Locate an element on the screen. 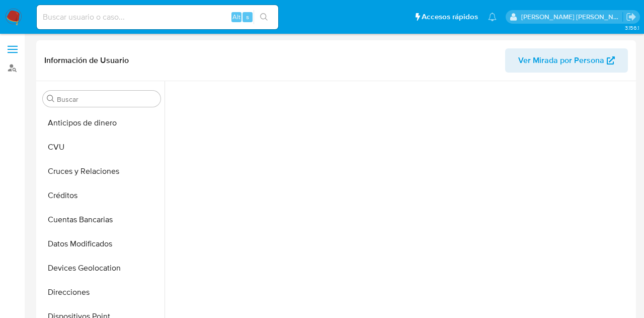 Image resolution: width=644 pixels, height=318 pixels. button: Ver Mirada por Persona is located at coordinates (567, 61).